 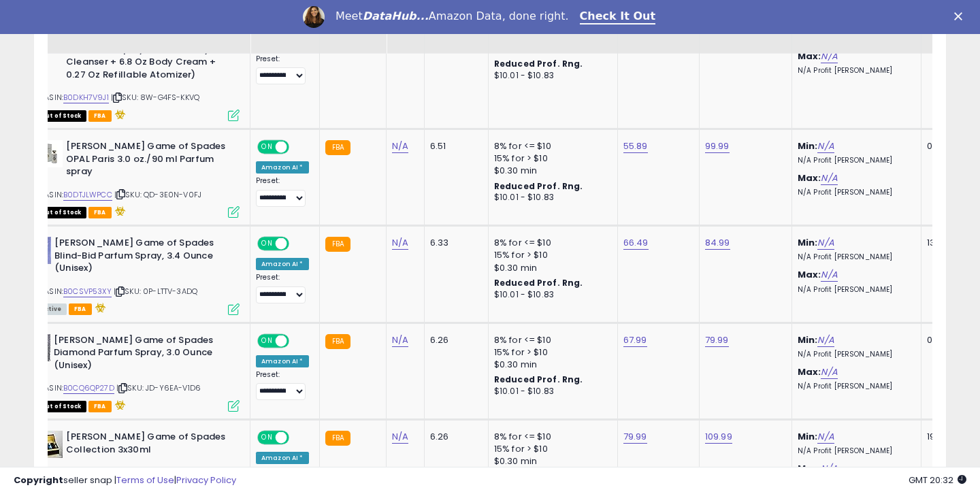 What do you see at coordinates (49, 154) in the screenshot?
I see `img: 31nQrKua8eL._SL40_.jpg` at bounding box center [49, 154].